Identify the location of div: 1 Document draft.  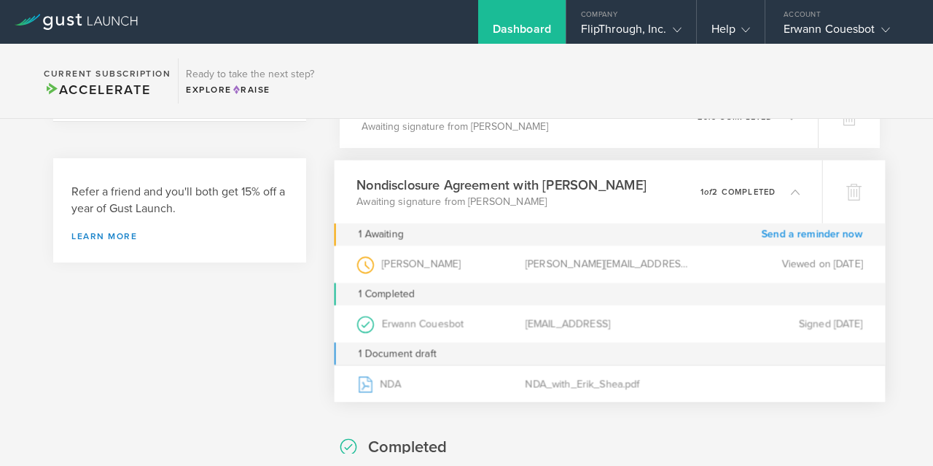
(609, 353).